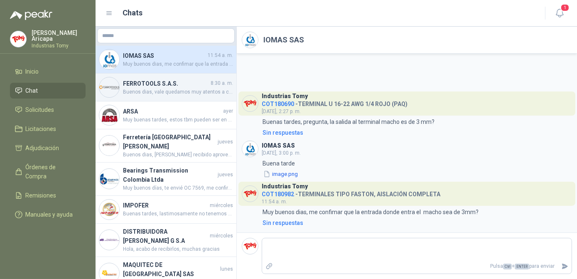 The height and width of the screenshot is (279, 577). Describe the element at coordinates (49, 214) in the screenshot. I see `span: Manuales y ayuda` at that location.